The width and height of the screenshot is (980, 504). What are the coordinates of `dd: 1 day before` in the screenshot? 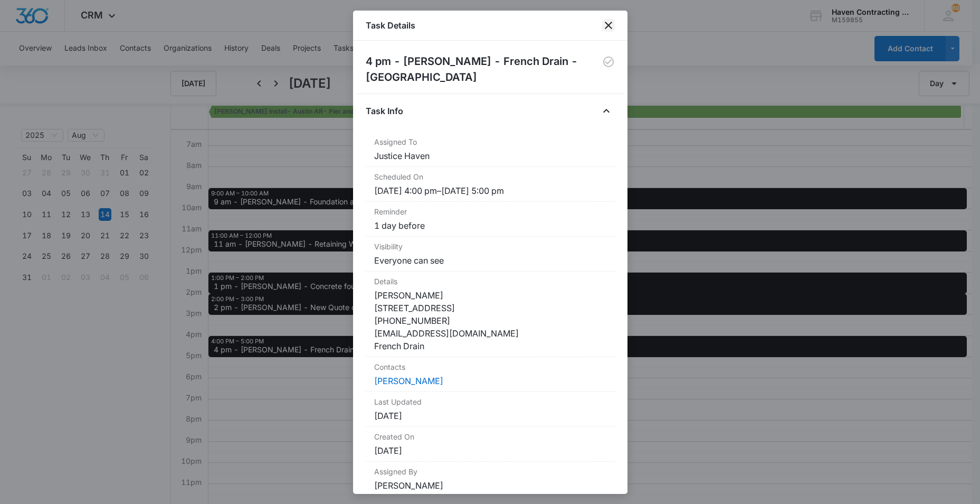 It's located at (490, 226).